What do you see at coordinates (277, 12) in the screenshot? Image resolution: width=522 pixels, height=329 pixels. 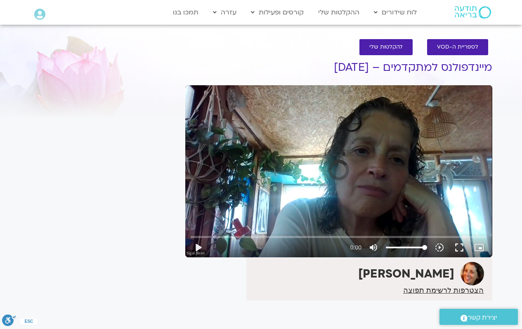 I see `a: קורסים ופעילות` at bounding box center [277, 12].